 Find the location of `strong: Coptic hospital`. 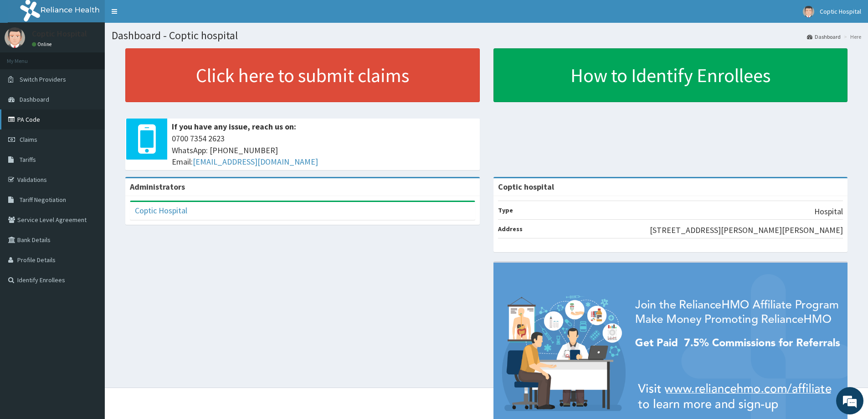

strong: Coptic hospital is located at coordinates (526, 186).